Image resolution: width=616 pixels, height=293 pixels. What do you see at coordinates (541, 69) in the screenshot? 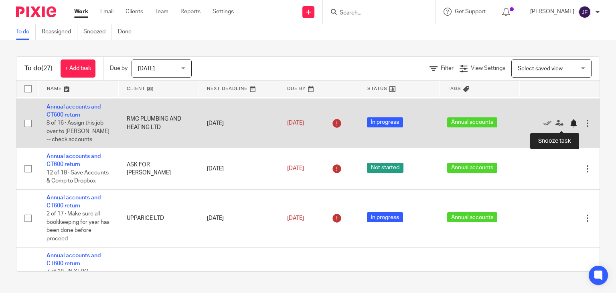
I see `span: Select saved view` at bounding box center [541, 69].